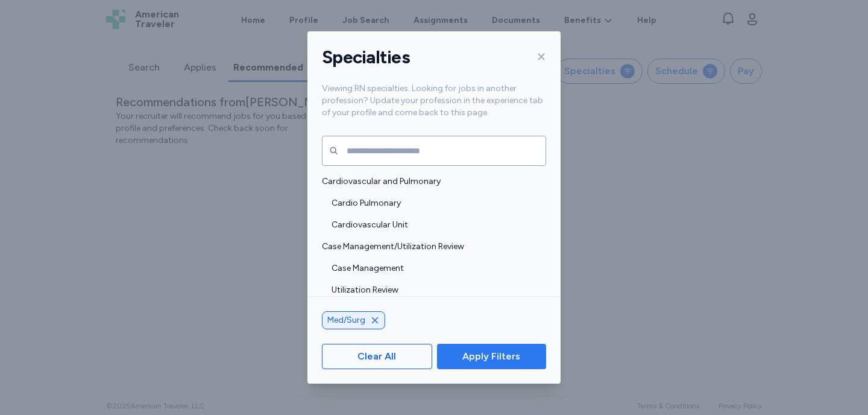 This screenshot has width=868, height=415. Describe the element at coordinates (431, 246) in the screenshot. I see `span: Case Management/Utilization Review` at that location.